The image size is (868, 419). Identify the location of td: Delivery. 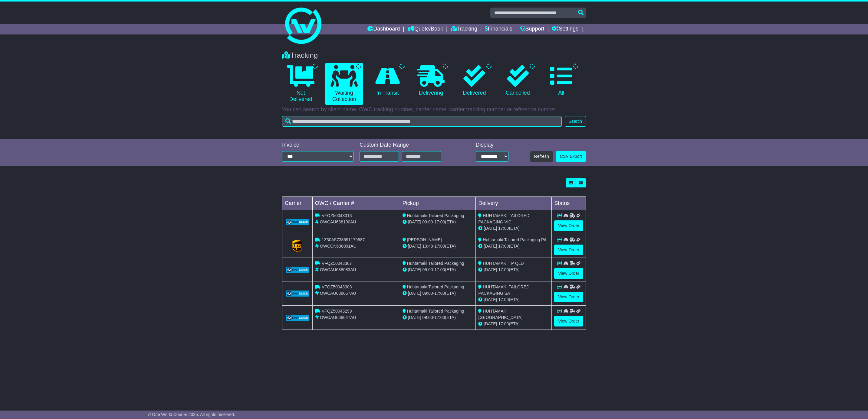
(514, 203).